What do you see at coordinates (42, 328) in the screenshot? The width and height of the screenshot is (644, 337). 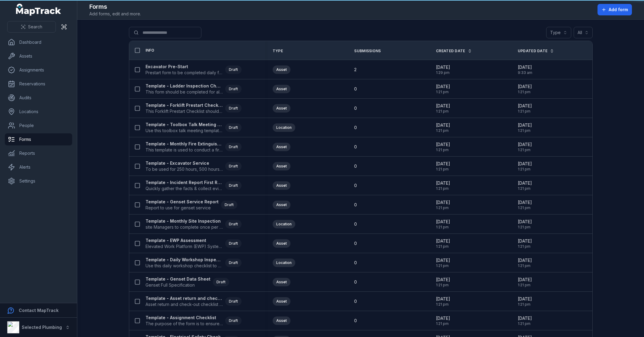 I see `strong: Selected Plumbing` at bounding box center [42, 328].